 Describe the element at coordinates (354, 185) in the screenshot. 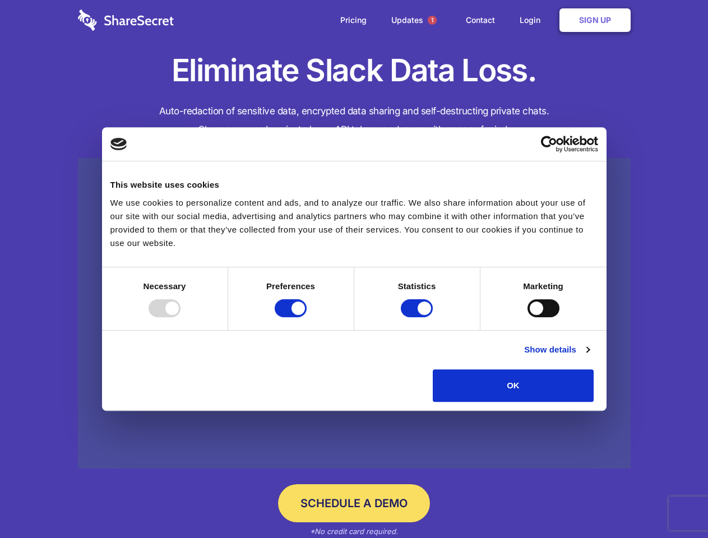

I see `div: This website uses cookies` at that location.